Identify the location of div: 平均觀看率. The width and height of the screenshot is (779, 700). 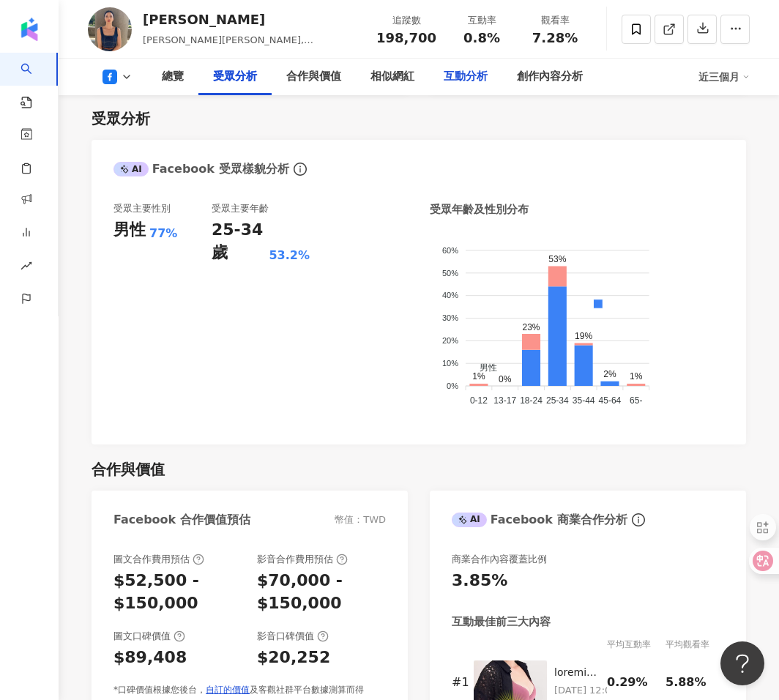
(695, 644).